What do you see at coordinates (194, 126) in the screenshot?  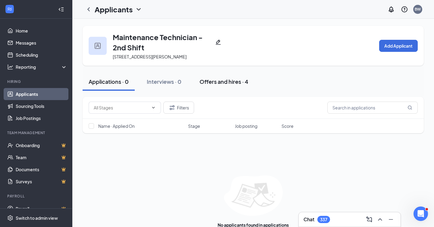 I see `span: Stage` at bounding box center [194, 126].